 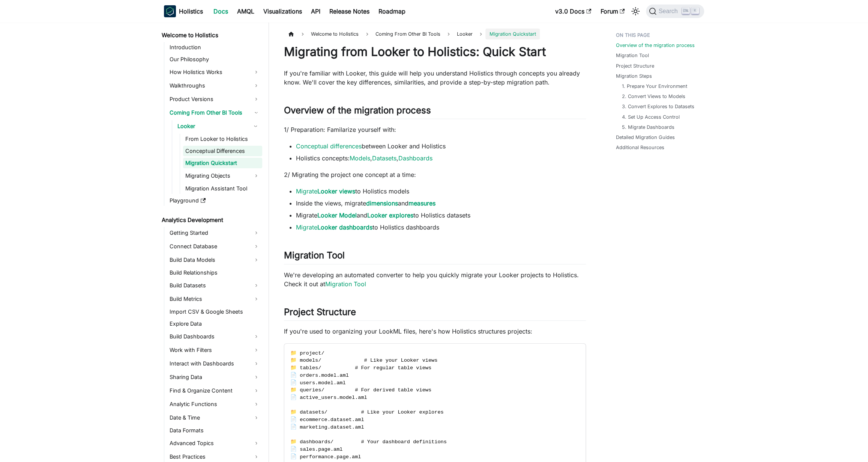 I want to click on a: Looker, so click(x=464, y=34).